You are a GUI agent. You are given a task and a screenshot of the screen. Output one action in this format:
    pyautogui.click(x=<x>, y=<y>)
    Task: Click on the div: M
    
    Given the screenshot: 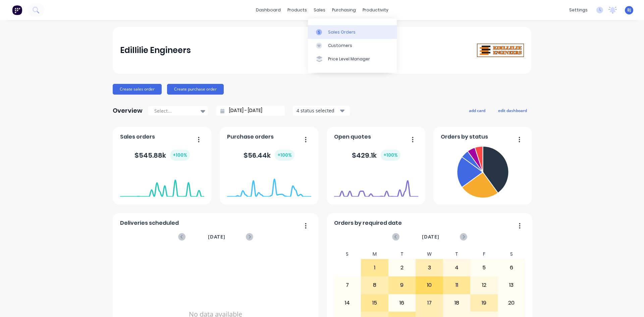 What is the action you would take?
    pyautogui.click(x=375, y=254)
    